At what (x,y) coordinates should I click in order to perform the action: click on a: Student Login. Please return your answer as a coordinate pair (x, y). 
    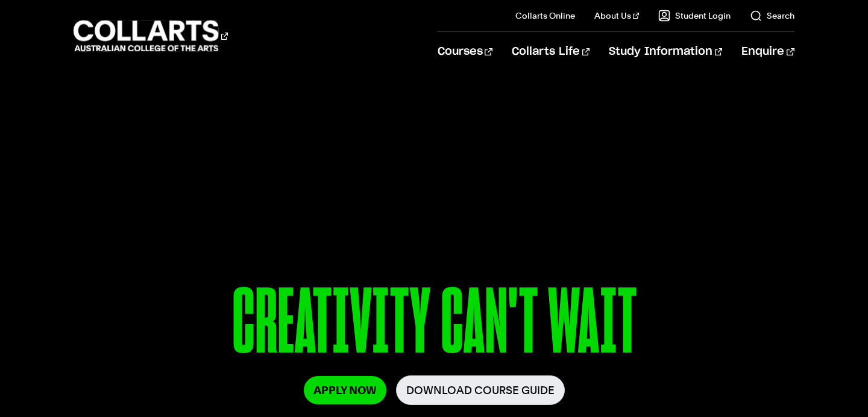
    Looking at the image, I should click on (694, 16).